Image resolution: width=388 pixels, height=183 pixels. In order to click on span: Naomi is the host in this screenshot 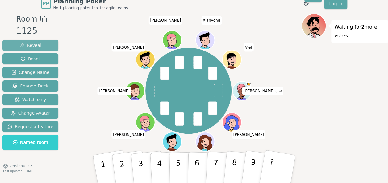, I will do `click(248, 84)`.